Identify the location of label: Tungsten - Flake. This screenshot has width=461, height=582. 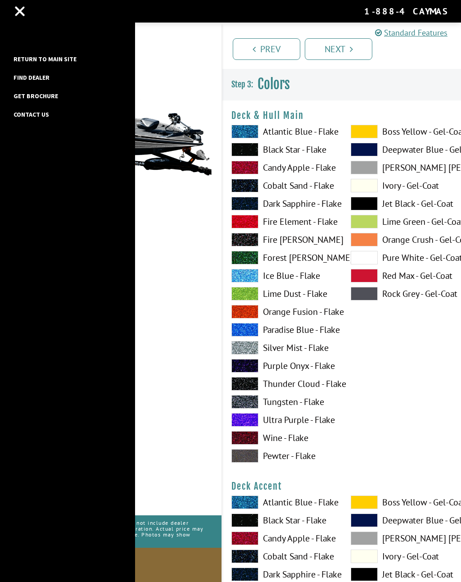
(282, 402).